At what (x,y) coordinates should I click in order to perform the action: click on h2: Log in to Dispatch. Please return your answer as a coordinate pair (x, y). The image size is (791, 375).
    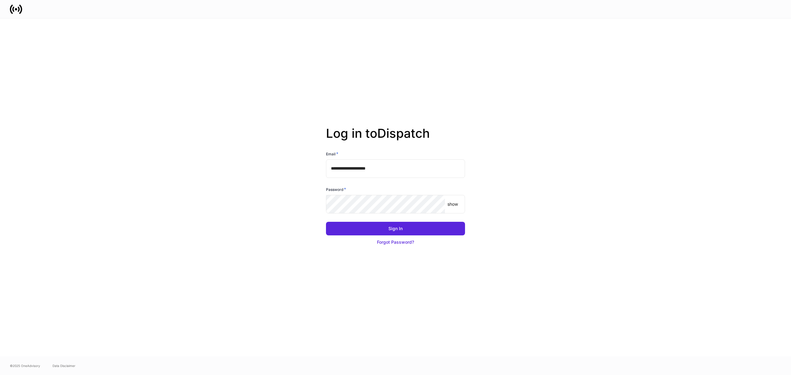
    Looking at the image, I should click on (395, 138).